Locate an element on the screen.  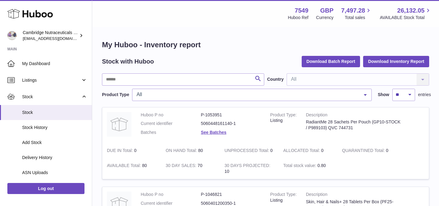
strong: ON HAND Total is located at coordinates (182, 151).